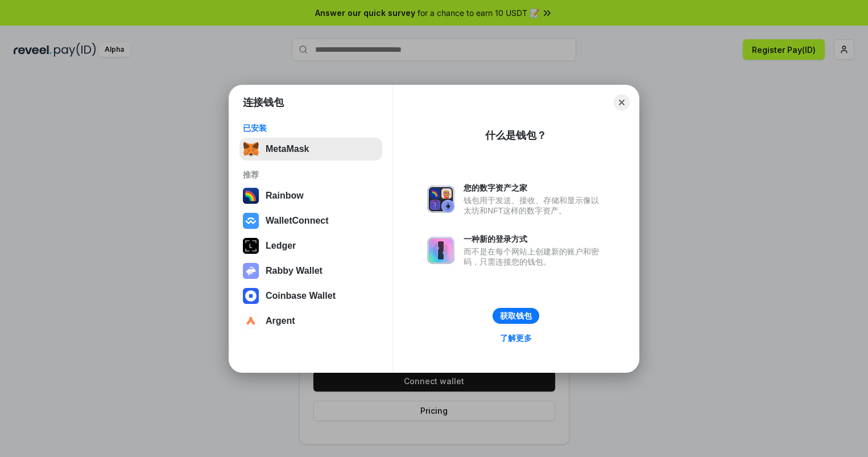 This screenshot has height=457, width=868. Describe the element at coordinates (294, 271) in the screenshot. I see `div: Rabby Wallet` at that location.